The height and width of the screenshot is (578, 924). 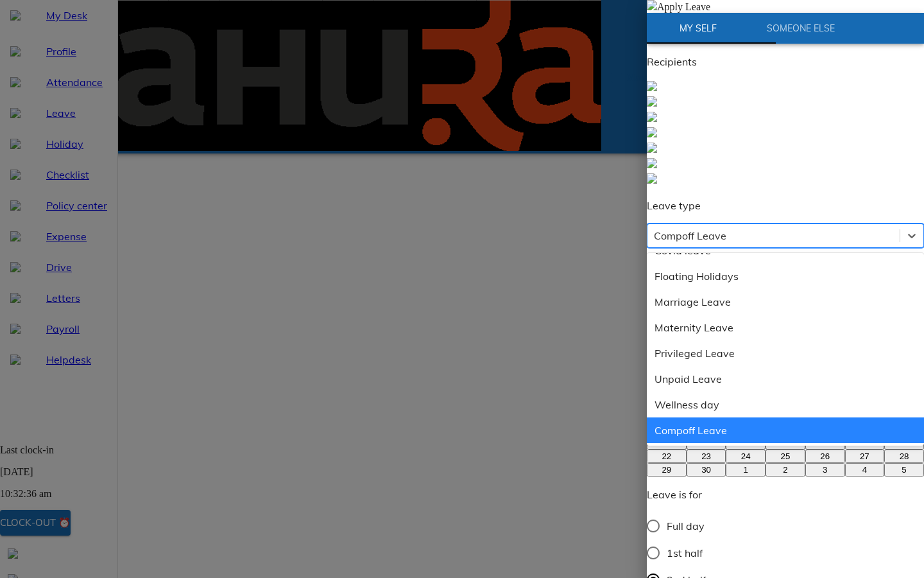 What do you see at coordinates (785, 103) in the screenshot?
I see `a: Harinath Prajapati` at bounding box center [785, 103].